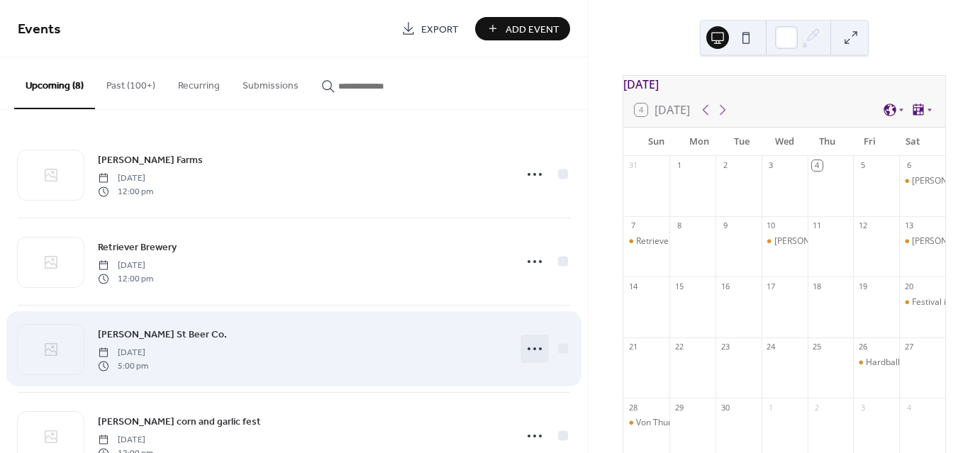  What do you see at coordinates (784, 241) in the screenshot?
I see `div: Sherman St Beer Co.` at bounding box center [784, 241].